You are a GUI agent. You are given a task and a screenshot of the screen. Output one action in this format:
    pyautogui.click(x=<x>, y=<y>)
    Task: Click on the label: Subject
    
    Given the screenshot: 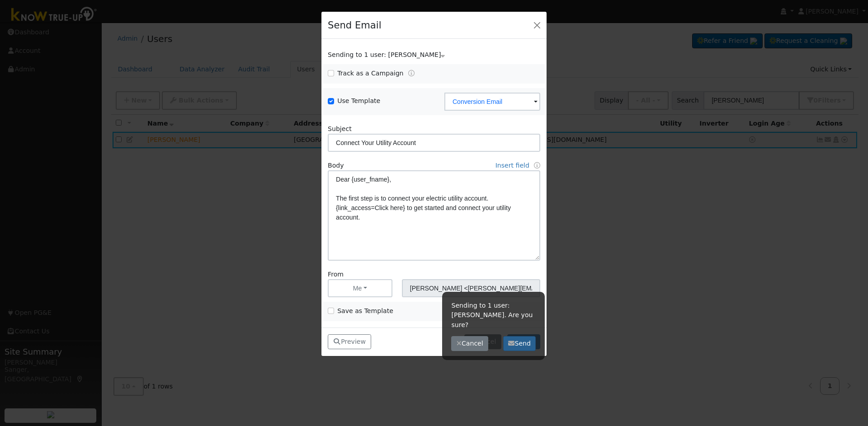 What is the action you would take?
    pyautogui.click(x=340, y=129)
    